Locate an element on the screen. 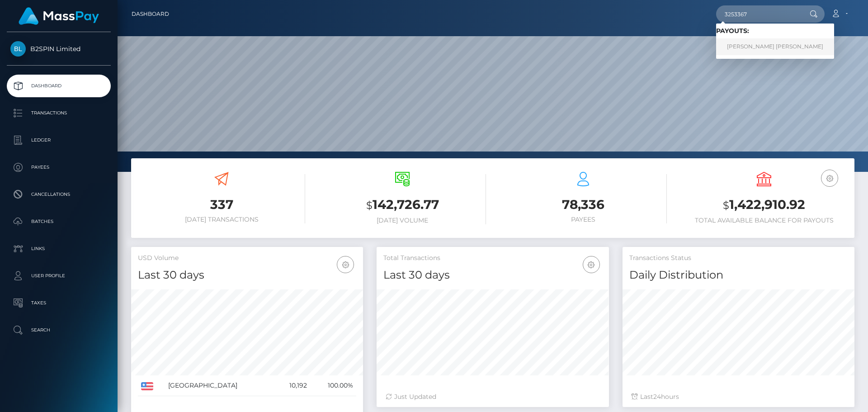  h3: 1,422,910.92 is located at coordinates (764, 205).